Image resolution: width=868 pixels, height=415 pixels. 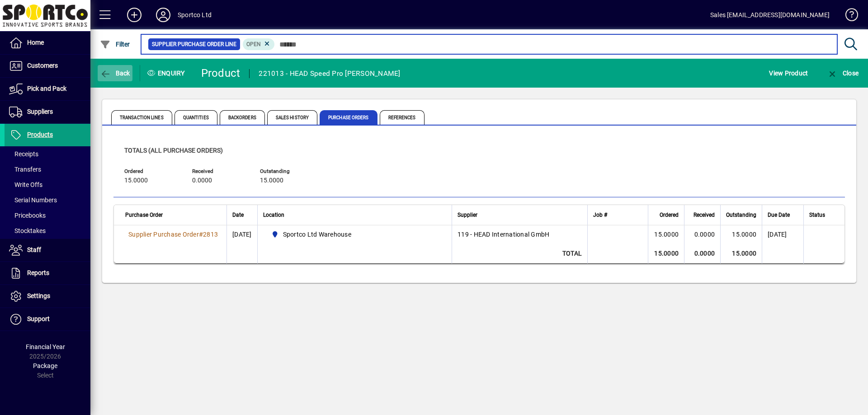 What do you see at coordinates (33, 200) in the screenshot?
I see `span: Serial Numbers` at bounding box center [33, 200].